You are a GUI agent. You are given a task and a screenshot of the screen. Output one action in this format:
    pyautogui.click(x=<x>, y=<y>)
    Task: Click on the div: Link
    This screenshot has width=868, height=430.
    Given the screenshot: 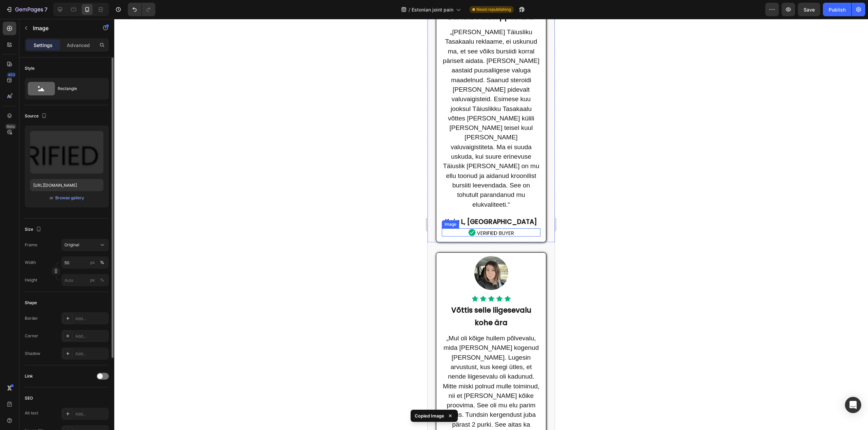 What is the action you would take?
    pyautogui.click(x=29, y=377)
    